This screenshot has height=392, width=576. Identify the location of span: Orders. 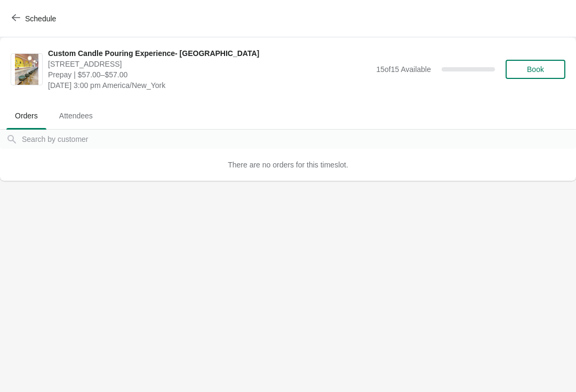
(26, 116).